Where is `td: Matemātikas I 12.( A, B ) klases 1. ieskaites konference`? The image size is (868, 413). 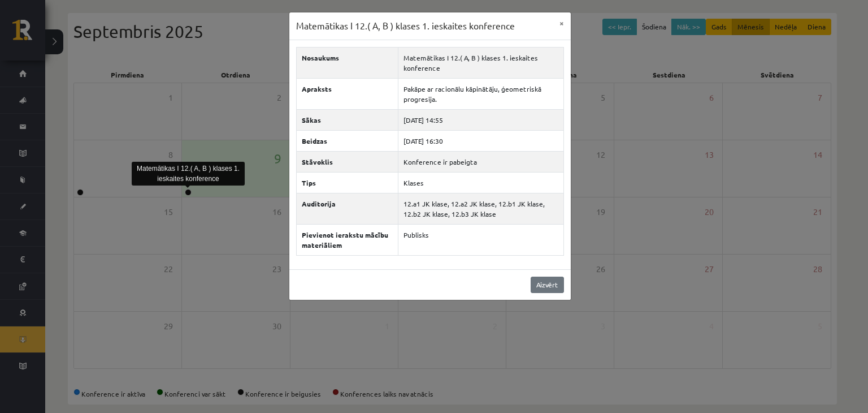 td: Matemātikas I 12.( A, B ) klases 1. ieskaites konference is located at coordinates (481, 62).